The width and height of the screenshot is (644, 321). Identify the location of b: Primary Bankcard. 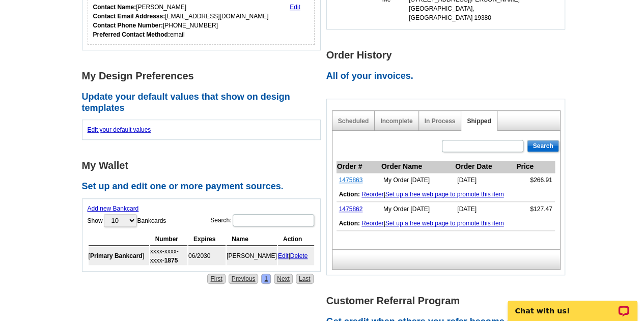
(116, 256).